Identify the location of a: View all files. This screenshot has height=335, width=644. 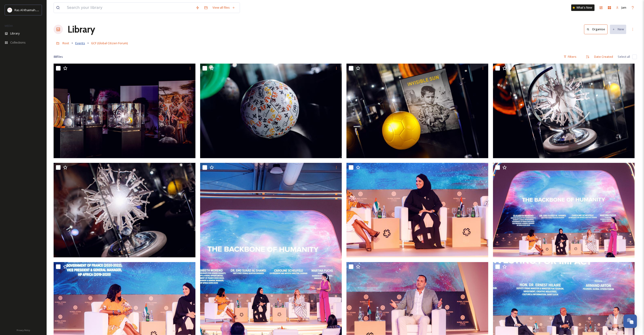
(224, 7).